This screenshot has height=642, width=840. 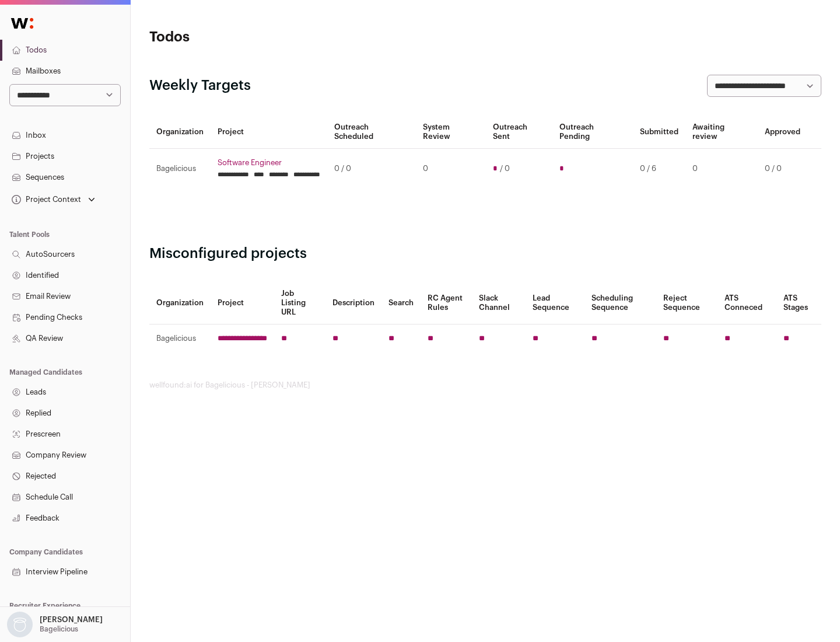 What do you see at coordinates (620, 303) in the screenshot?
I see `th: Scheduling Sequence` at bounding box center [620, 303].